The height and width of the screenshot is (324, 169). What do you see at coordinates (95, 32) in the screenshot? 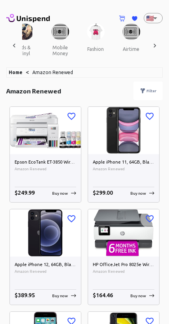
I see `img: Fashion` at bounding box center [95, 32].